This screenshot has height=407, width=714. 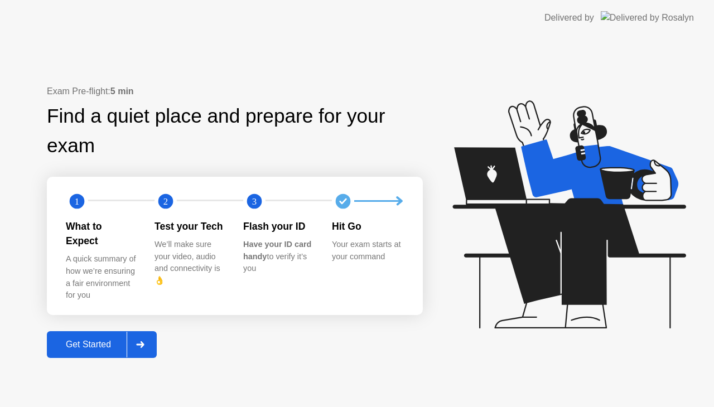 I want to click on div: Flash your ID, so click(x=278, y=227).